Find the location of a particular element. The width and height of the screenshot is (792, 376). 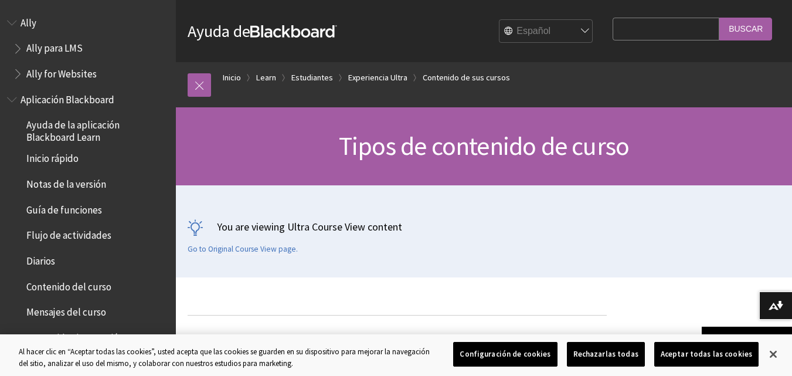

span: Notas de la versión is located at coordinates (66, 182).